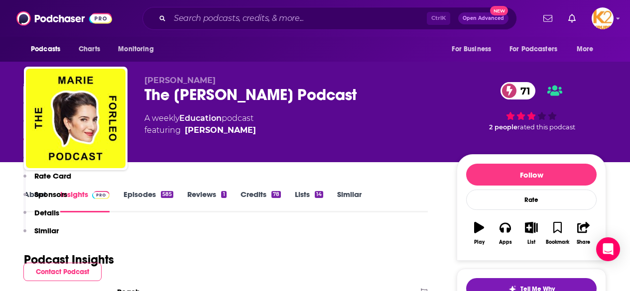  What do you see at coordinates (583, 243) in the screenshot?
I see `div: Share` at bounding box center [583, 243].